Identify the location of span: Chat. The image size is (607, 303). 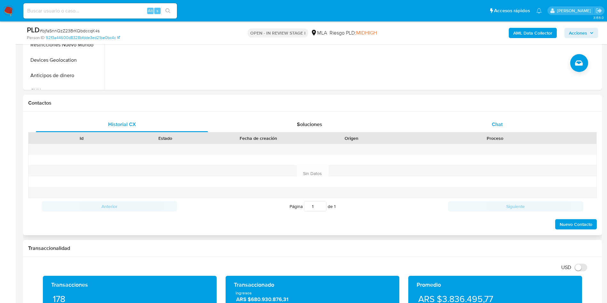
(497, 124).